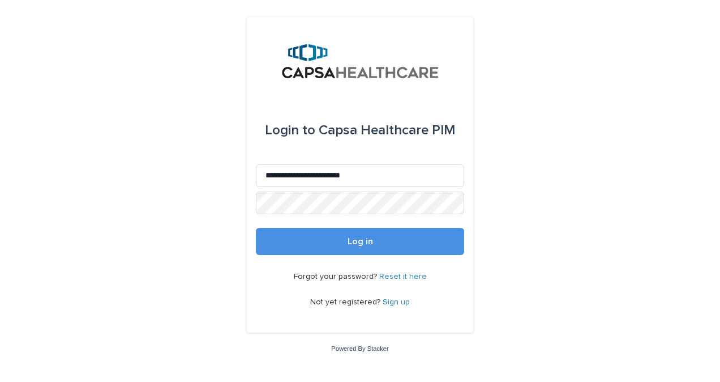 The width and height of the screenshot is (720, 382). I want to click on span: Login to, so click(290, 130).